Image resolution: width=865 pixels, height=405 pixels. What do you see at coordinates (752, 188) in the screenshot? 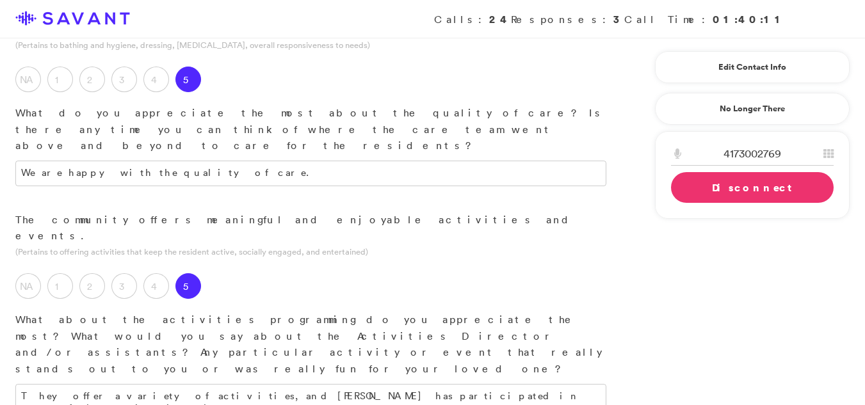
I see `a: Disconnect` at bounding box center [752, 188].